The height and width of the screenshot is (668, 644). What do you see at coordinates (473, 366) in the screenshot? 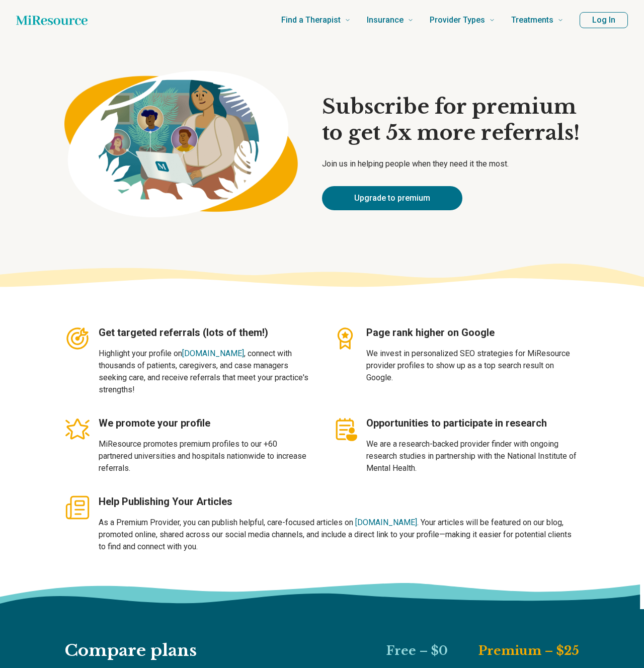
I see `p: We invest in personalized SEO strategies for MiResource provider profiles to show up as a top sea...` at bounding box center [473, 366].